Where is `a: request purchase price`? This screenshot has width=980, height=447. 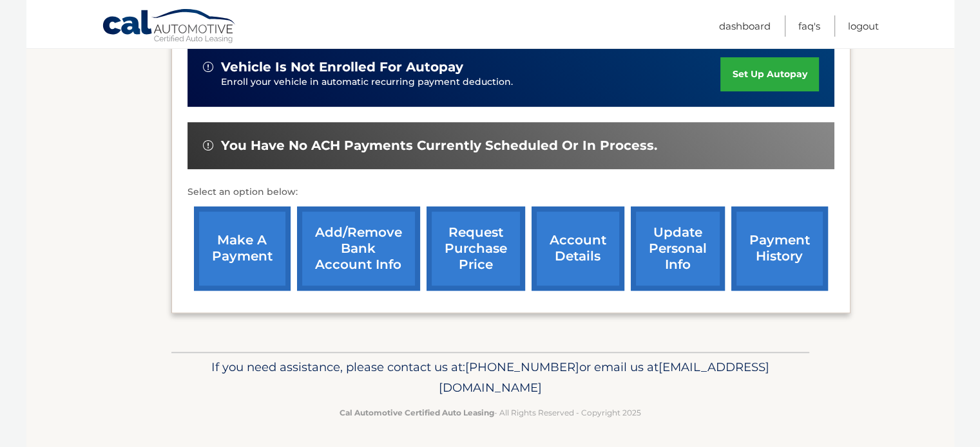 a: request purchase price is located at coordinates (476, 248).